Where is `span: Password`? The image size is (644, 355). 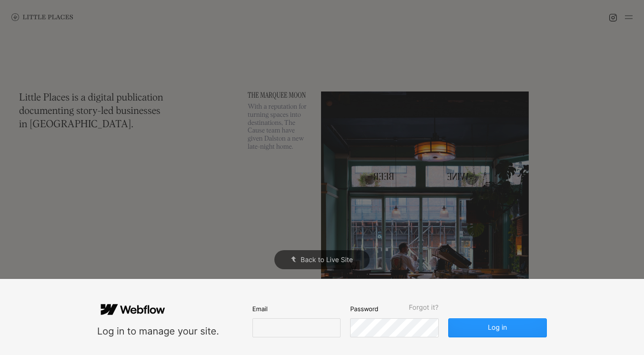
span: Password is located at coordinates (364, 309).